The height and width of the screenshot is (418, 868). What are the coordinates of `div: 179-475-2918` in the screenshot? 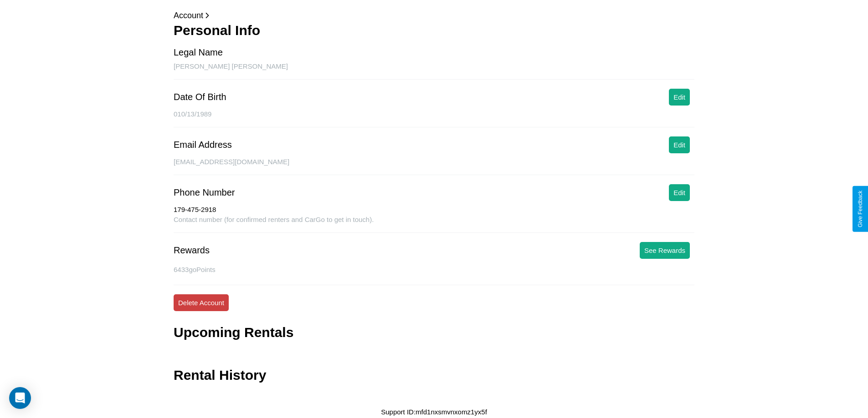 It's located at (434, 210).